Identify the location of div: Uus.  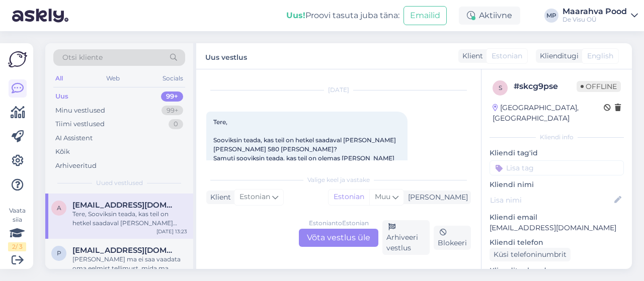
(62, 96).